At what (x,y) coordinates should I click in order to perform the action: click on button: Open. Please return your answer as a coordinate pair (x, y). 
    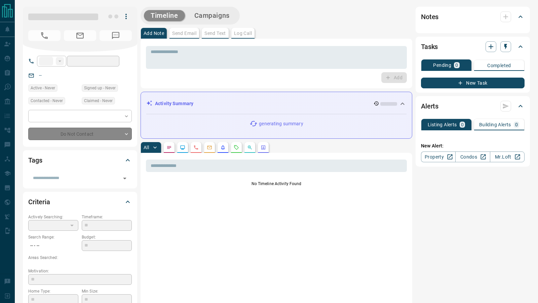
    Looking at the image, I should click on (125, 178).